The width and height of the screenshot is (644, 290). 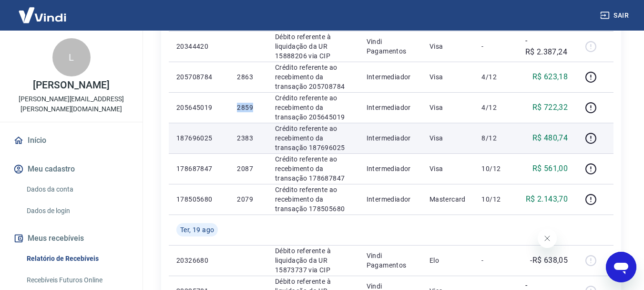 I want to click on p: R$ 2.143,70, so click(x=547, y=199).